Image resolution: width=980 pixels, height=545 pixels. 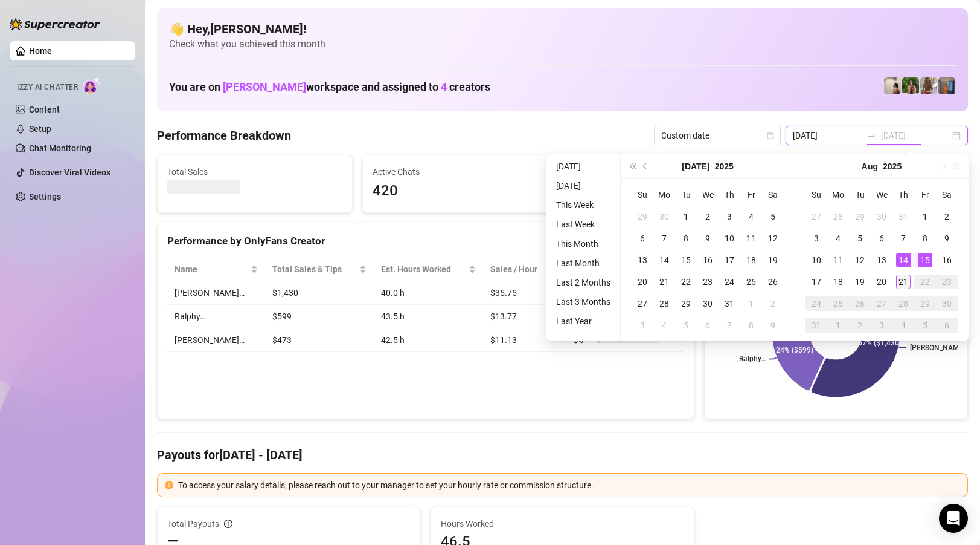 What do you see at coordinates (524, 269) in the screenshot?
I see `th: Sales / Hour` at bounding box center [524, 269].